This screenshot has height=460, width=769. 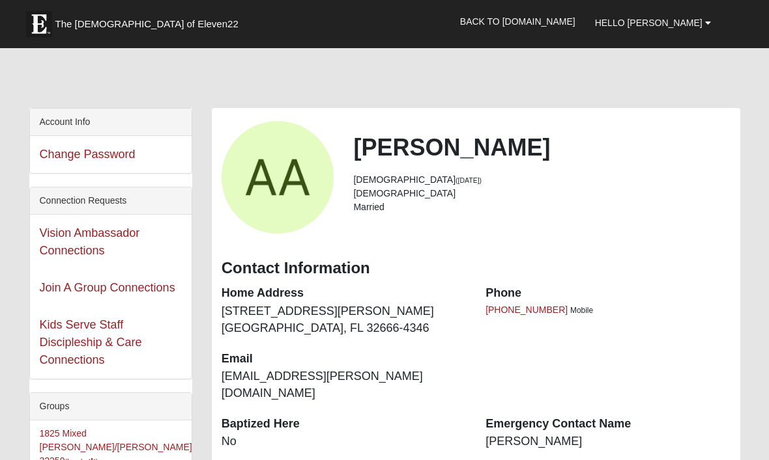 What do you see at coordinates (343, 425) in the screenshot?
I see `dt: Baptized Here` at bounding box center [343, 425].